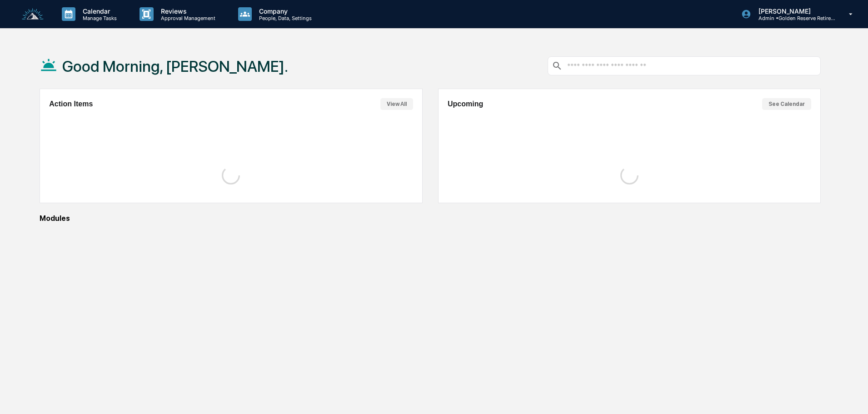 The image size is (868, 414). I want to click on img: logo, so click(33, 14).